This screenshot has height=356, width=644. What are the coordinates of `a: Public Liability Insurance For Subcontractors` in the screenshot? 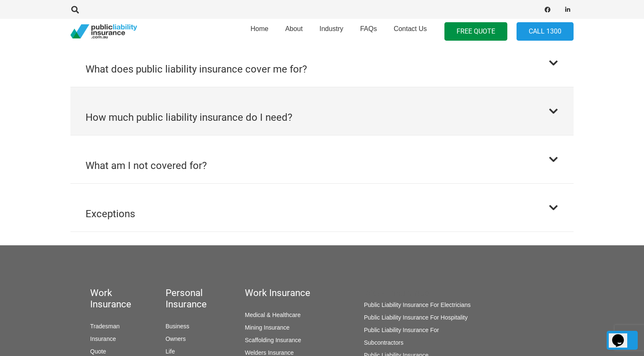 It's located at (401, 336).